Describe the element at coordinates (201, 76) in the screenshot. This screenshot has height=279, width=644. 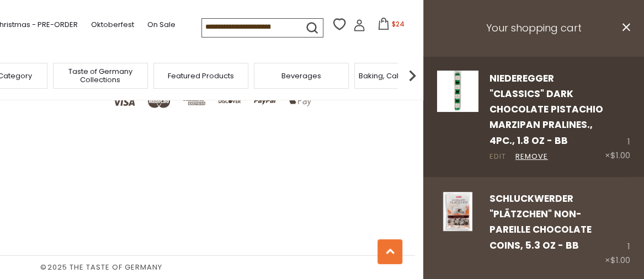
I see `span: Featured Products` at that location.